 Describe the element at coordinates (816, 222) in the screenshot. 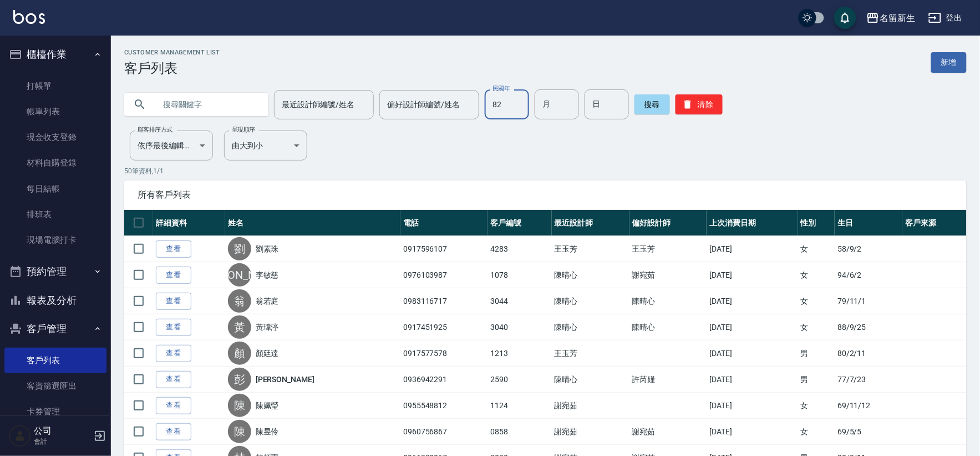

I see `th: 性別` at that location.